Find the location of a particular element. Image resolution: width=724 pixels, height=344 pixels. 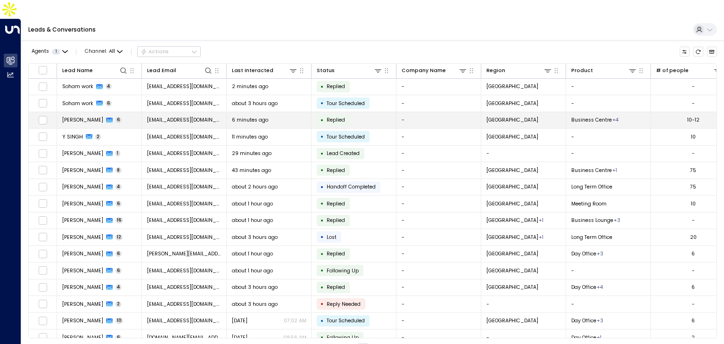

div: Actions is located at coordinates (155, 52).